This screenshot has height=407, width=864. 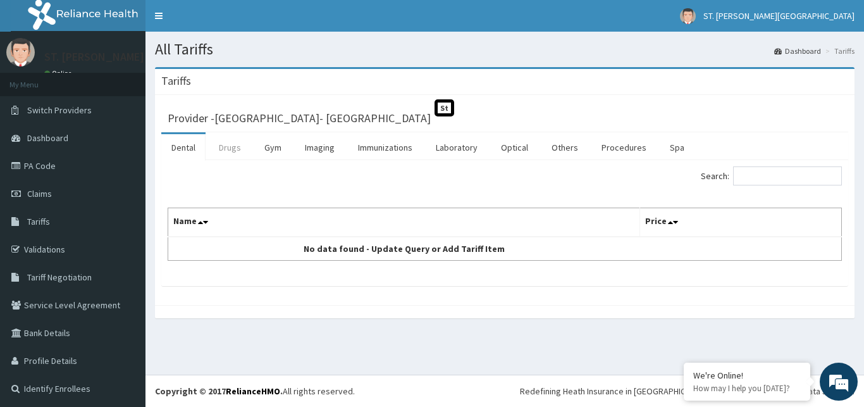 What do you see at coordinates (747, 388) in the screenshot?
I see `p: How may I help you today?` at bounding box center [747, 388].